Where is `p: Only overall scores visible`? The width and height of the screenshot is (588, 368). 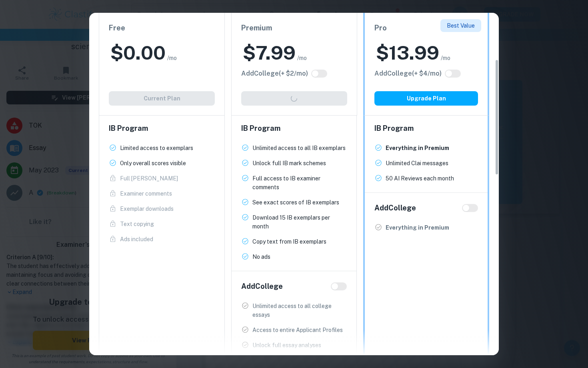
p: Only overall scores visible is located at coordinates (153, 163).